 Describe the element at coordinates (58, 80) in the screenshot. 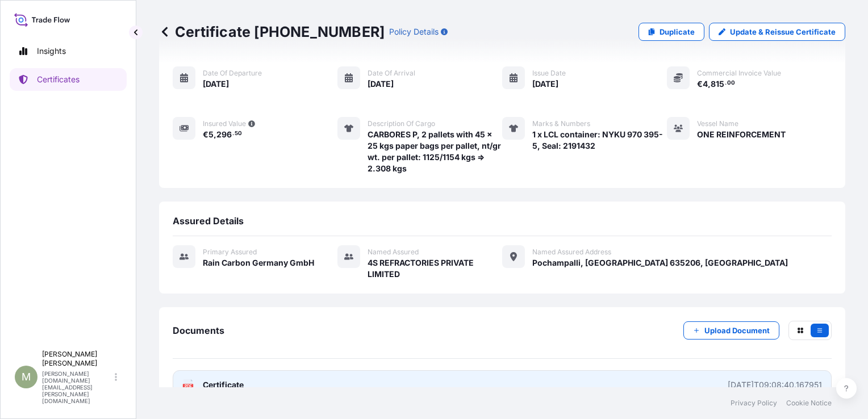

I see `p: Certificates` at that location.